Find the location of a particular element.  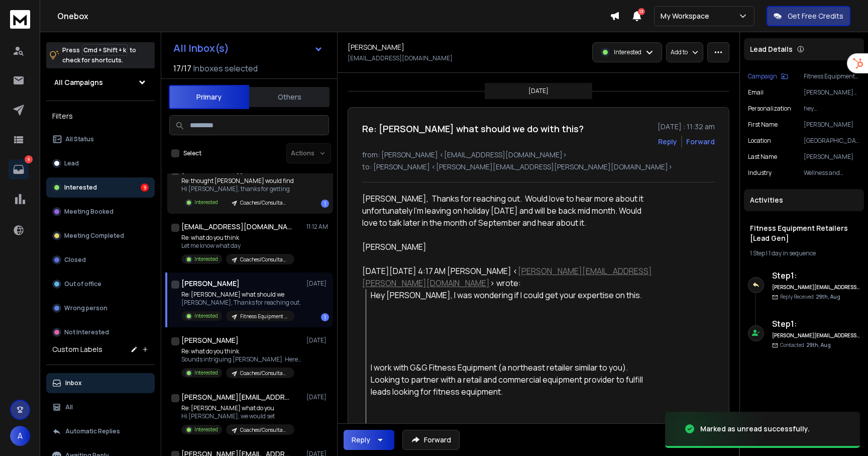

button: Meeting Booked is located at coordinates (100, 212).